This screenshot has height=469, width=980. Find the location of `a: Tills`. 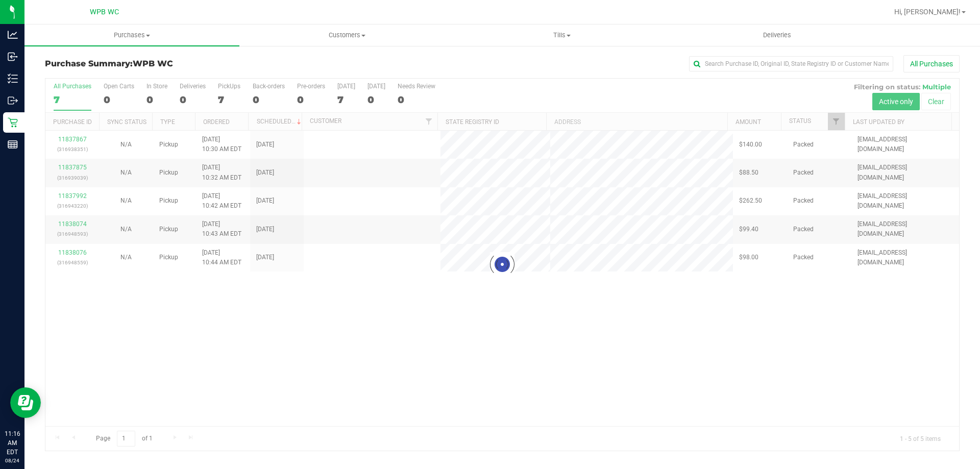

a: Tills is located at coordinates (561, 35).